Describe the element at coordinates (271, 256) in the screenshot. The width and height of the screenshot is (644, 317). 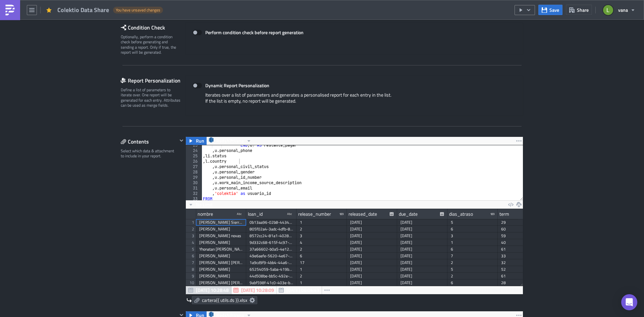
I see `div: 49e6aefe-5620-4e67-8d7d-e168361d0c8c` at that location.